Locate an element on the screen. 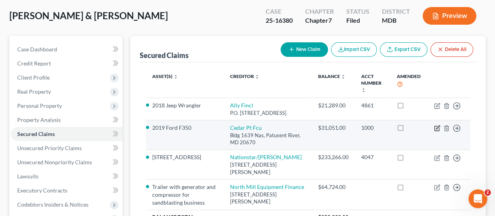  a: Balance unfold_more is located at coordinates (332, 76).